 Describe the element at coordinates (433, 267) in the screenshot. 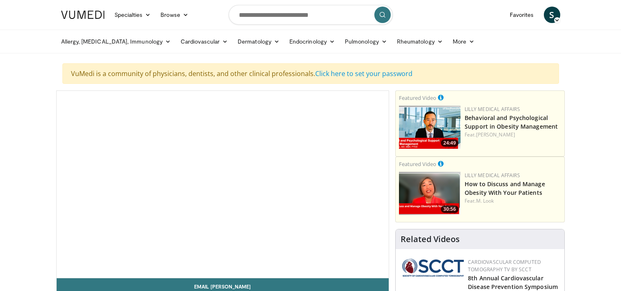

I see `img: 51a70120-4f25-49cc-93a4-67582377e75f.png.150x105_q85_autocrop_double_scale_upscale_version-0.2.png` at that location.